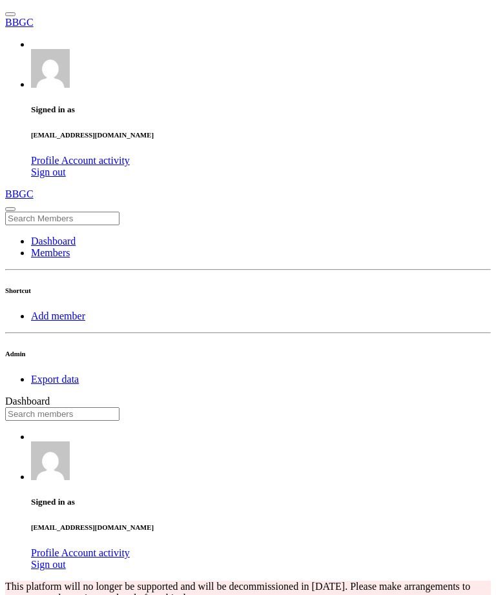  I want to click on button: Toggle navigation, so click(10, 14).